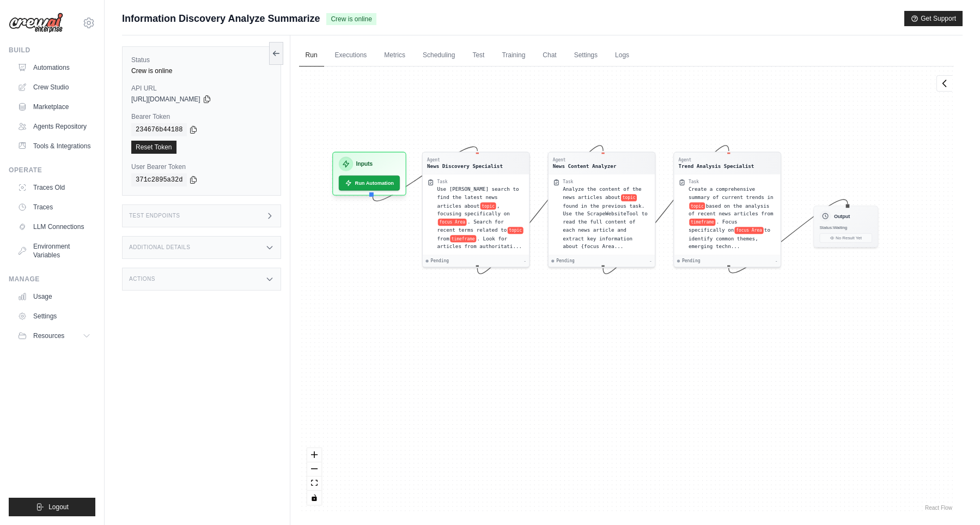 The height and width of the screenshot is (525, 980). Describe the element at coordinates (201, 167) in the screenshot. I see `label: User Bearer Token` at that location.